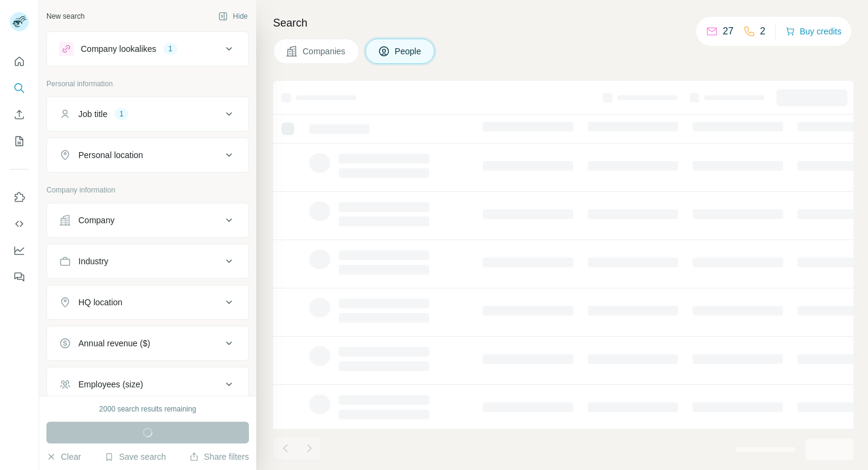  I want to click on button: Feedback, so click(20, 277).